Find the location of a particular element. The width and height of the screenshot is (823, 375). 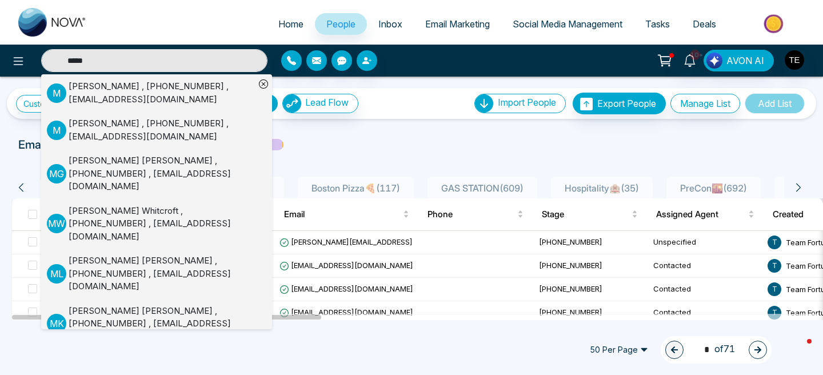

span: People is located at coordinates (341, 24).